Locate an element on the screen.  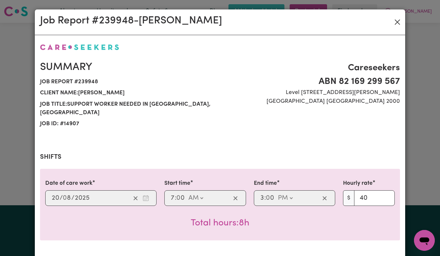
button: Enter the date of care work is located at coordinates (146, 198).